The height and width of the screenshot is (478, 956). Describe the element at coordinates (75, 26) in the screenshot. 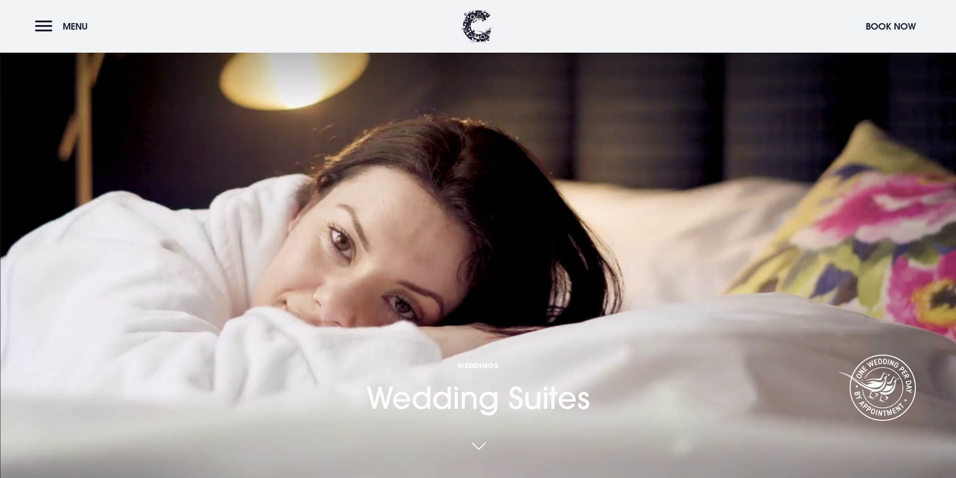

I see `span: Menu` at that location.